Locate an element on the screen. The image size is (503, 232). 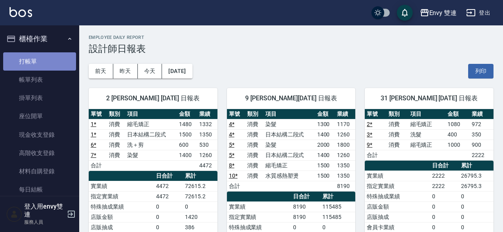
th: 項目 is located at coordinates (289, 114).